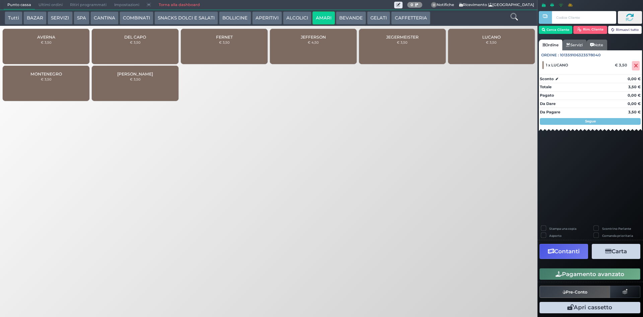 The image size is (643, 317). I want to click on a: Servizi, so click(575, 45).